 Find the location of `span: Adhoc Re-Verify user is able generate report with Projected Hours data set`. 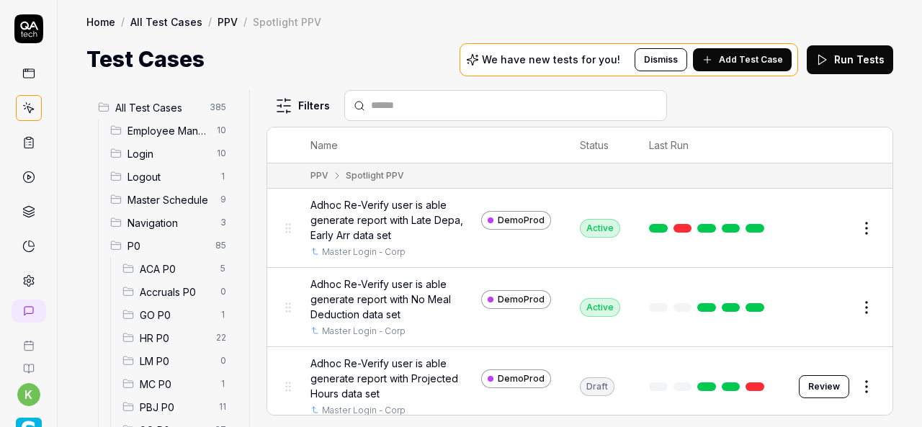

span: Adhoc Re-Verify user is able generate report with Projected Hours data set is located at coordinates (393, 378).